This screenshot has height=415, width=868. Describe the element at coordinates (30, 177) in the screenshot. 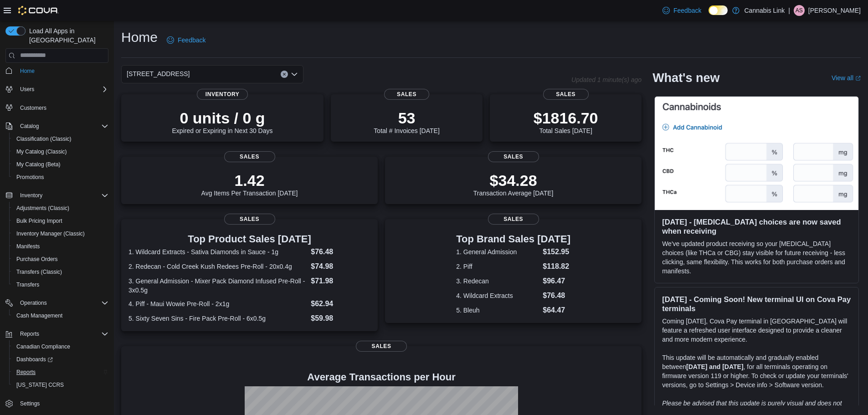

I see `a: Promotions` at that location.